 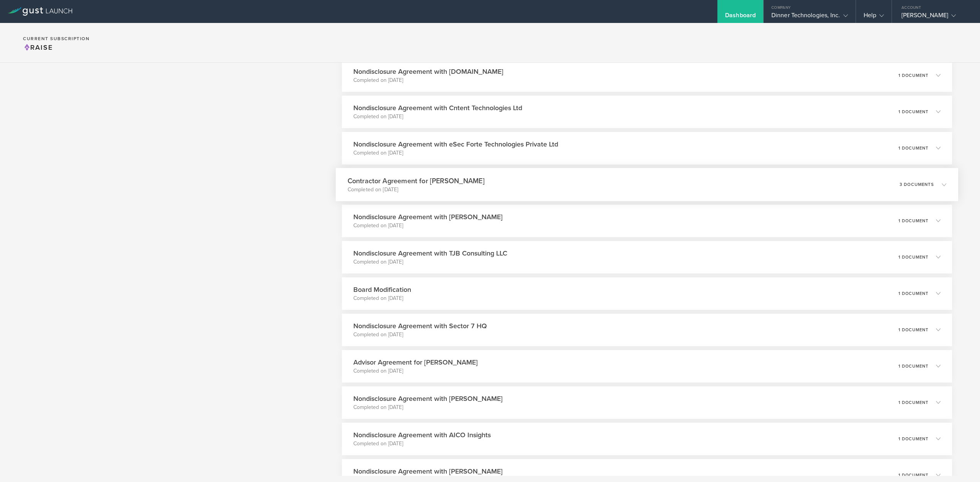 What do you see at coordinates (420, 326) in the screenshot?
I see `h3: Nondisclosure Agreement with Sector 7 HQ` at bounding box center [420, 326].